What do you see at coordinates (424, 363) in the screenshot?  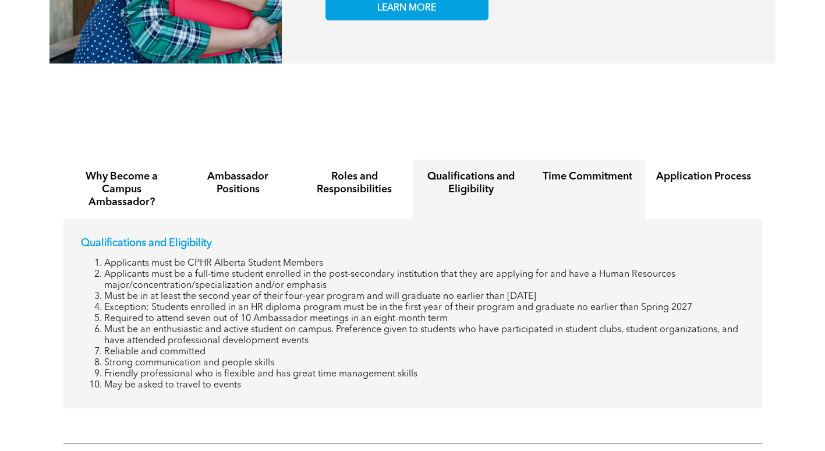 I see `li: Strong communication and people skills` at bounding box center [424, 363].